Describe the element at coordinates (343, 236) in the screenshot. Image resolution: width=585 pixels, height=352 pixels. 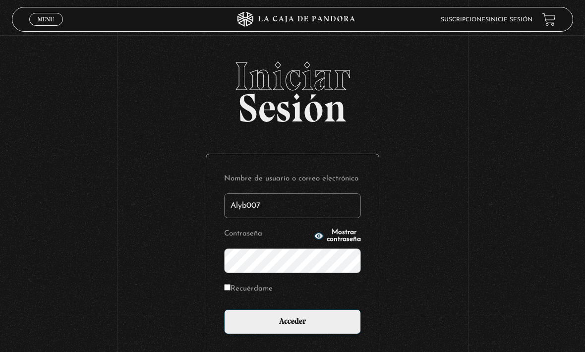
I see `span: Mostrar contraseña` at that location.